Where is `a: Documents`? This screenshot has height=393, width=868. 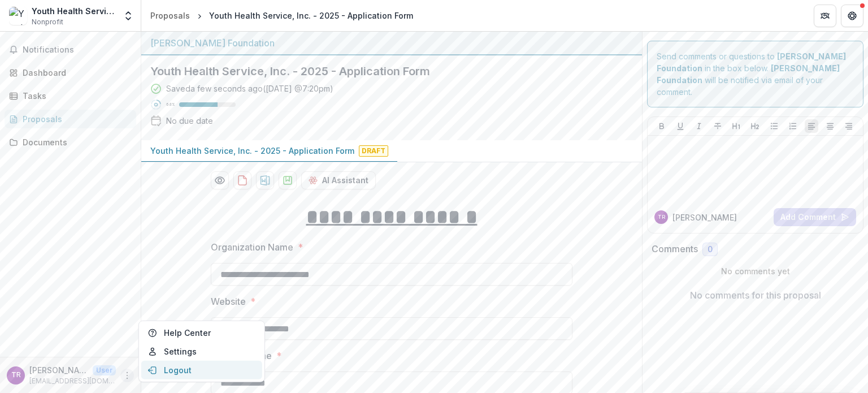
a: Documents is located at coordinates (70, 142).